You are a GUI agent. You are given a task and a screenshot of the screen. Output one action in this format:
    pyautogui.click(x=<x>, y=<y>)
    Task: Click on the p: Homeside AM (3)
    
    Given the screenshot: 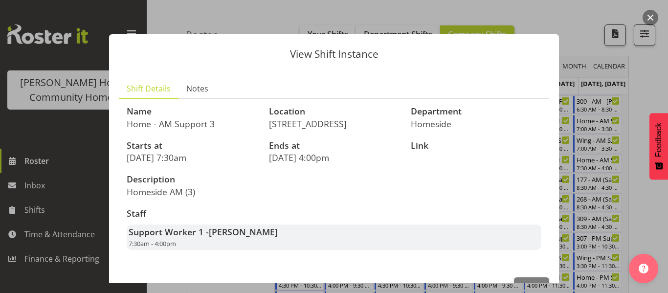 What is the action you would take?
    pyautogui.click(x=227, y=192)
    